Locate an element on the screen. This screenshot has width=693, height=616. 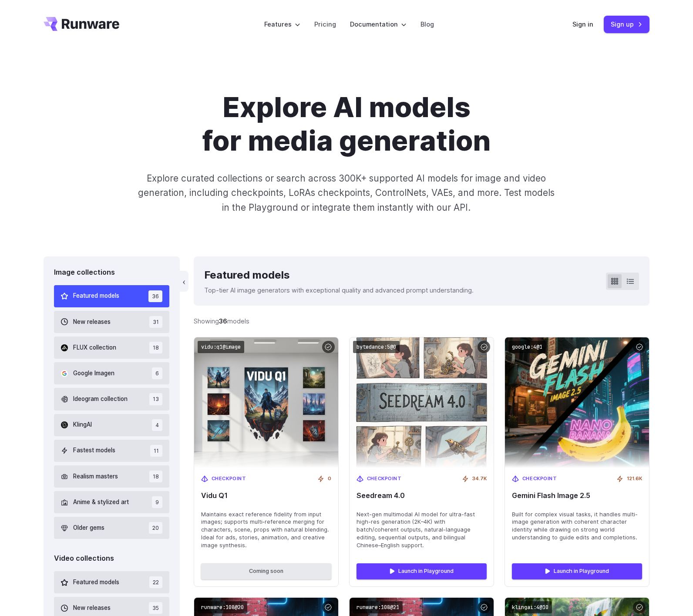
span: Next-gen multimodal AI model for ultra-fast high-res generation (2K–4K) with batch/coherent outpu... is located at coordinates (421, 530).